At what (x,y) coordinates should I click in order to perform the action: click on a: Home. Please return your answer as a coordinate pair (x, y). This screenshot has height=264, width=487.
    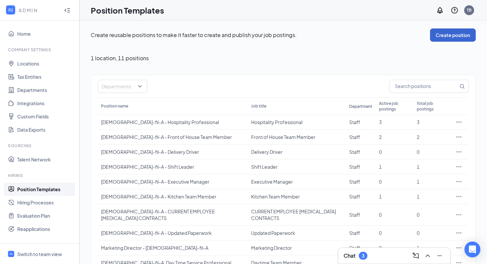
    Looking at the image, I should click on (45, 34).